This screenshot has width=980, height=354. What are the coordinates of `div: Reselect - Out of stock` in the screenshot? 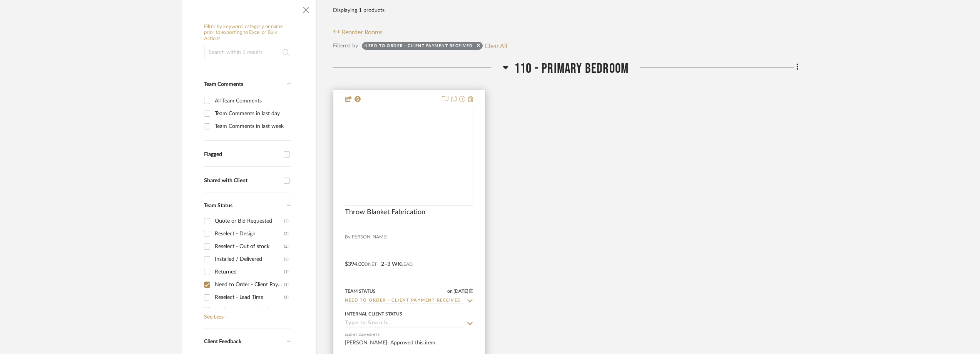 It's located at (250, 246).